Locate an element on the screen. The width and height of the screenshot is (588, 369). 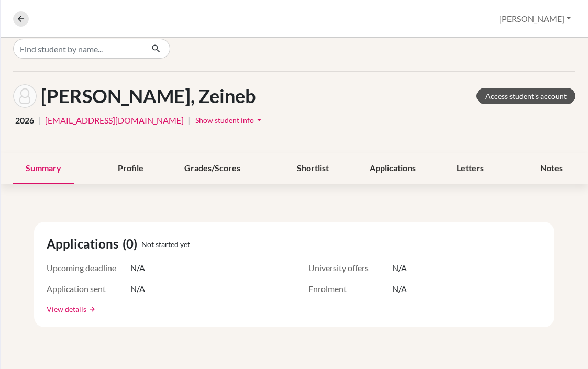
span: Not started yet is located at coordinates (166, 244).